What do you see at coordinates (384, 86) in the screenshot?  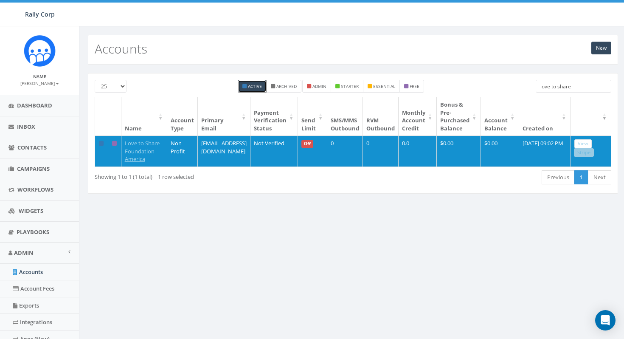 I see `small: essential` at bounding box center [384, 86].